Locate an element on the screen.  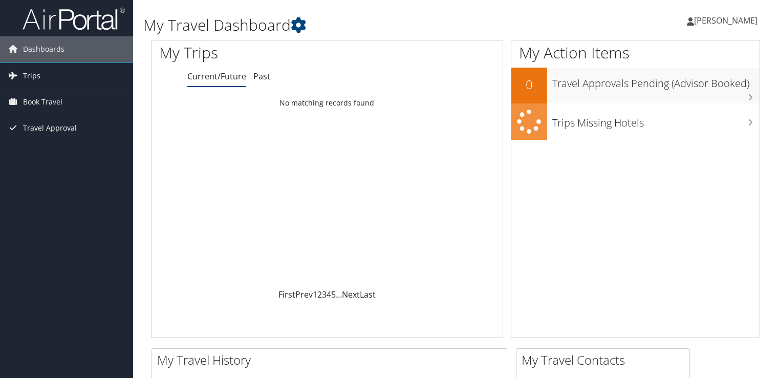
a: 3 is located at coordinates (324, 294).